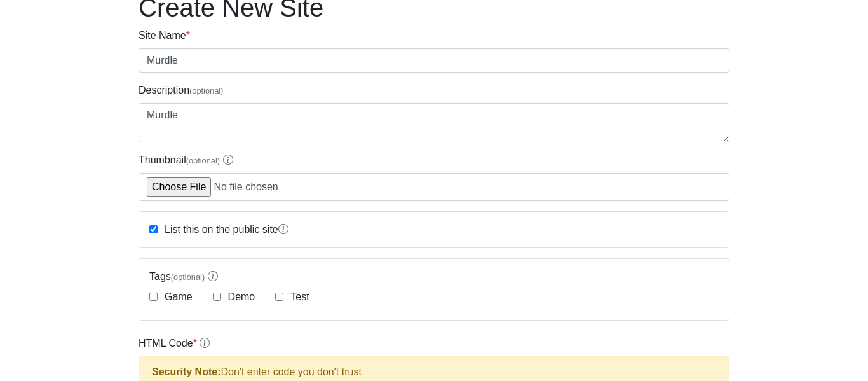 This screenshot has width=868, height=381. What do you see at coordinates (177, 297) in the screenshot?
I see `label: Game` at bounding box center [177, 297].